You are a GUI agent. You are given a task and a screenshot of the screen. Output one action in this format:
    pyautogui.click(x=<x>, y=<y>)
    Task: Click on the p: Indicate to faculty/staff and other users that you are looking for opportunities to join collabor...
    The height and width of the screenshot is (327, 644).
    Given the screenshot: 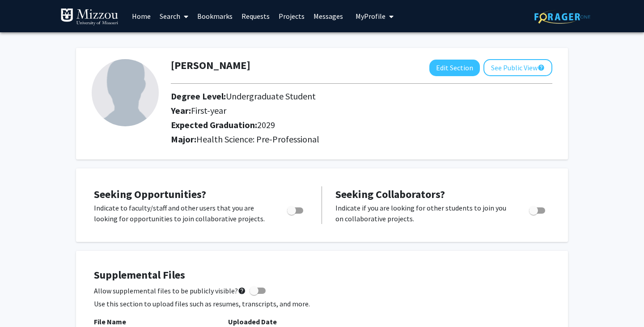 What is the action you would take?
    pyautogui.click(x=182, y=213)
    